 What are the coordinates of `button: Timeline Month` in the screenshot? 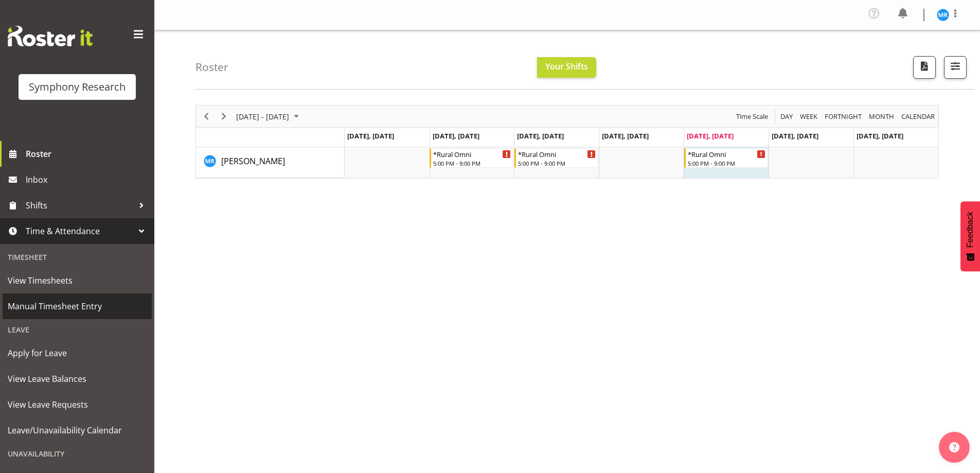 It's located at (882, 116).